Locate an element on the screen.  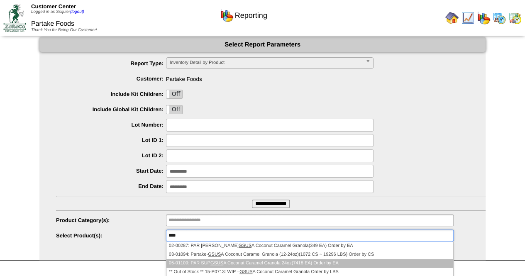
label: End Date: is located at coordinates (111, 186).